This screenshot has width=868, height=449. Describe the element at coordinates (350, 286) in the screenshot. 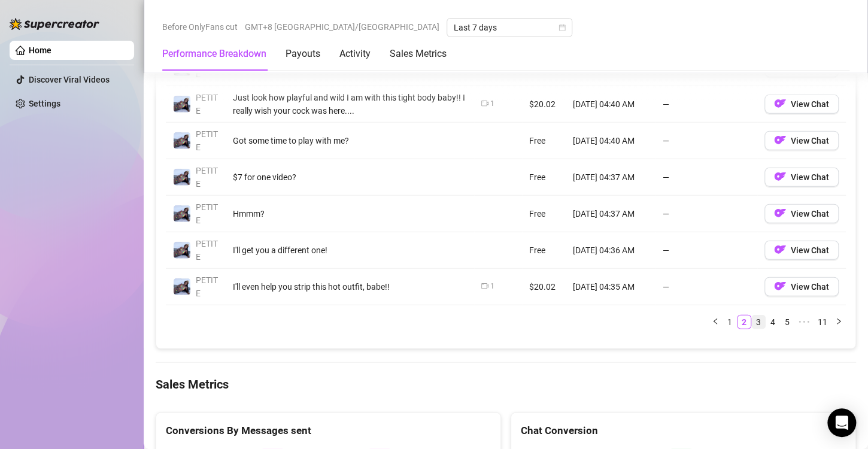

I see `div: I'll even help you strip this hot outfit, babe!!` at that location.